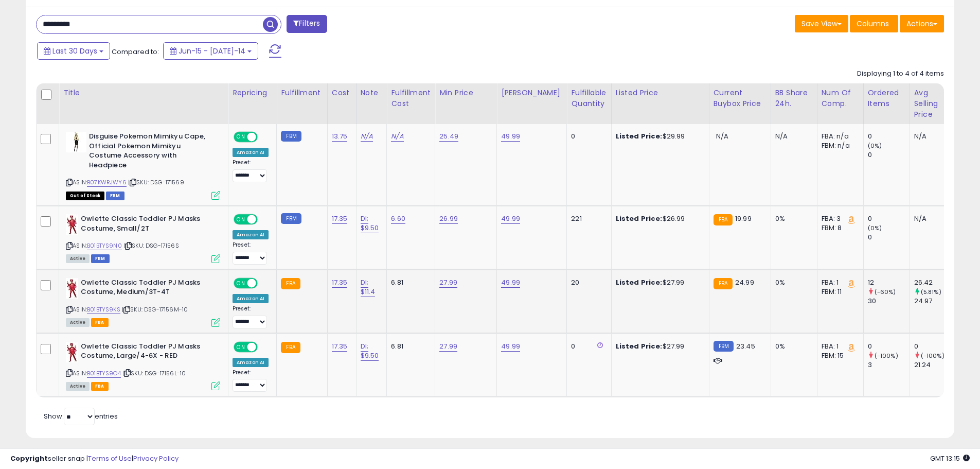  What do you see at coordinates (143, 353) in the screenshot?
I see `b: Owlette Classic Toddler PJ Masks Costume, Large/4-6X - RED` at bounding box center [143, 353].